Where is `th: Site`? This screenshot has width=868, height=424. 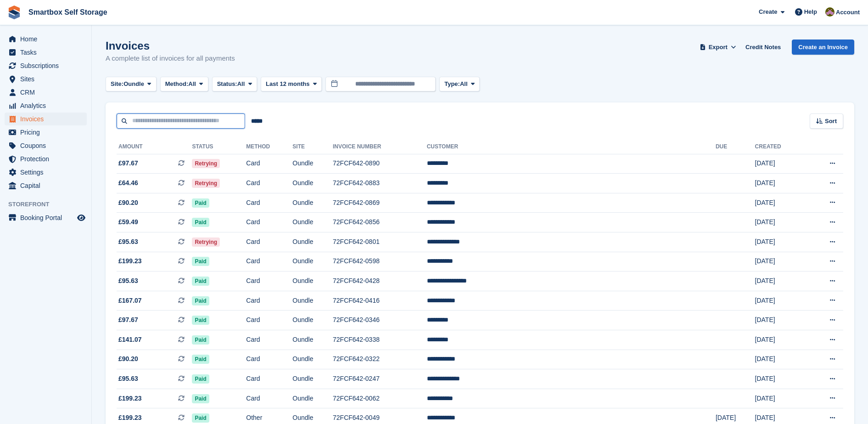
th: Site is located at coordinates (313, 147).